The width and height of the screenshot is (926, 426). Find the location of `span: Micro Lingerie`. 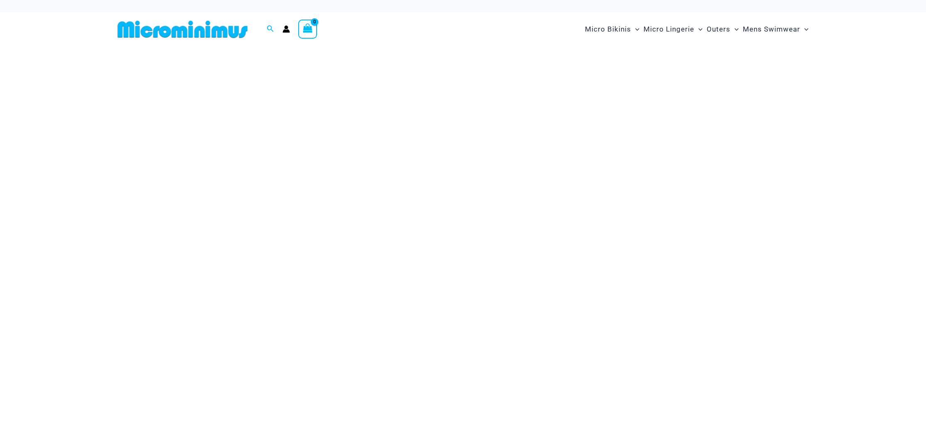

span: Micro Lingerie is located at coordinates (669, 29).